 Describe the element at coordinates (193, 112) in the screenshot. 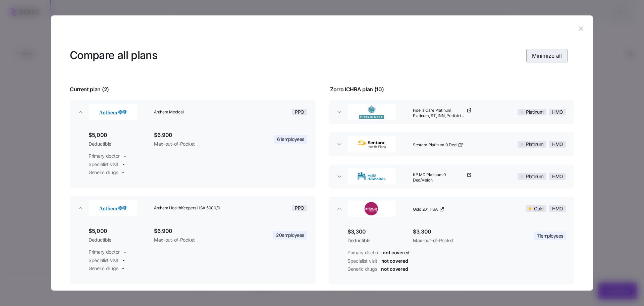

I see `button: AnthemAnthem MedicalPPO` at that location.